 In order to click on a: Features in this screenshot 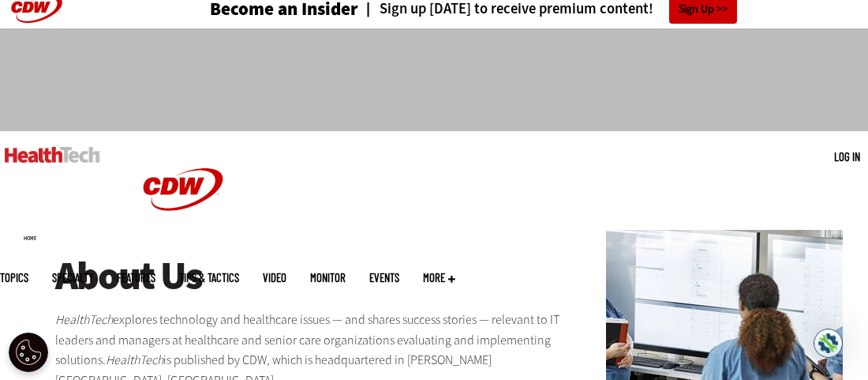, I will do `click(136, 277)`.